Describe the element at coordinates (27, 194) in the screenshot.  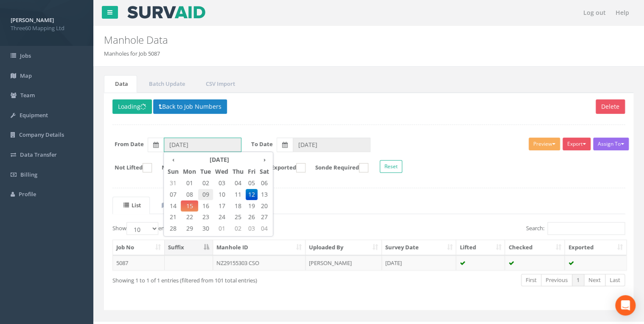
I see `span: Profile` at that location.